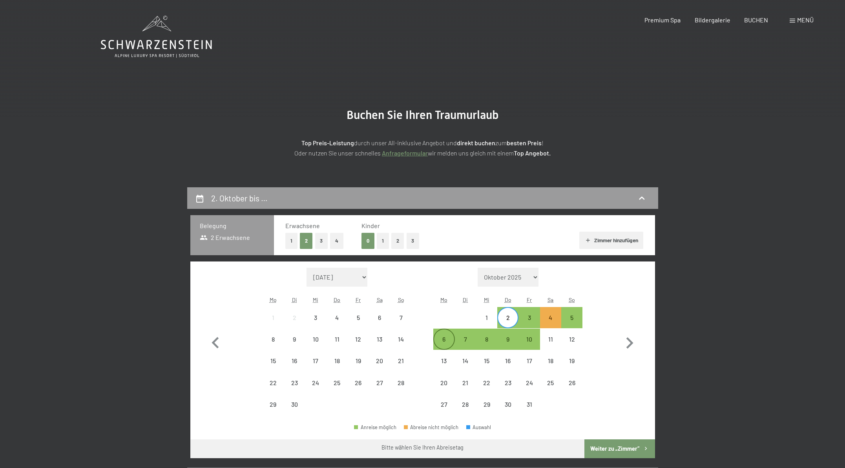 Image resolution: width=845 pixels, height=468 pixels. What do you see at coordinates (321, 241) in the screenshot?
I see `button: 3` at bounding box center [321, 241].